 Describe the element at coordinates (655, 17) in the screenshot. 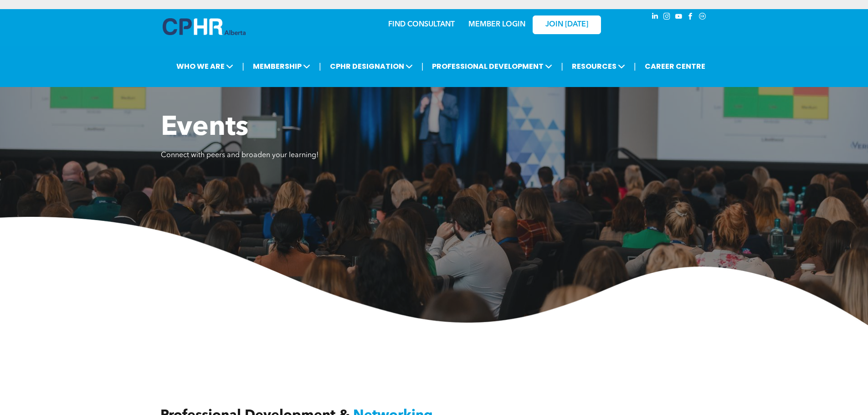

I see `a: linkedin` at that location.